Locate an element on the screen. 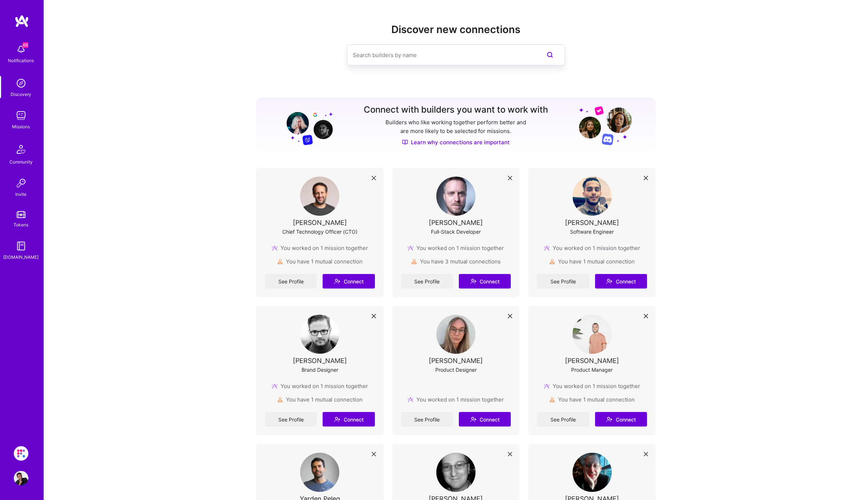  div: Missions is located at coordinates (21, 127).